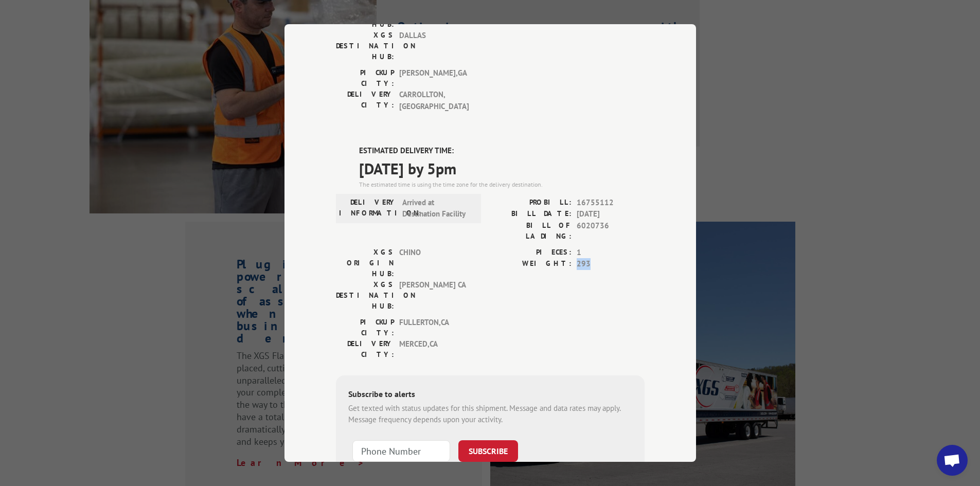 Image resolution: width=980 pixels, height=486 pixels. What do you see at coordinates (952, 460) in the screenshot?
I see `div: Open chat` at bounding box center [952, 460].